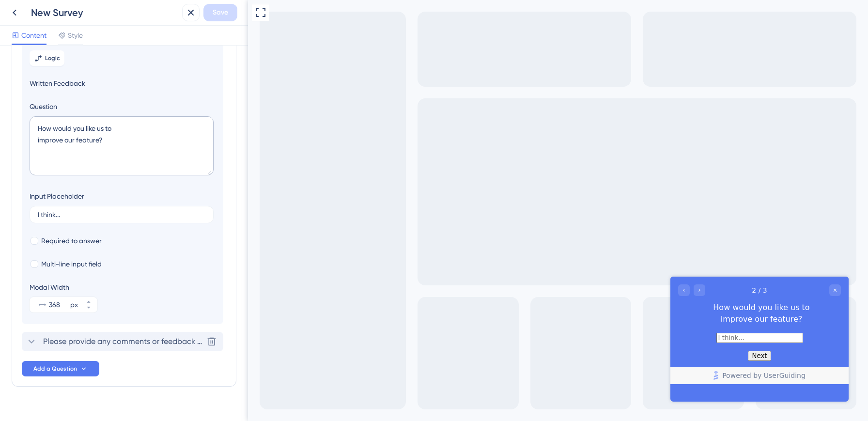 The height and width of the screenshot is (421, 868). Describe the element at coordinates (60, 369) in the screenshot. I see `button: Add a Question` at that location.